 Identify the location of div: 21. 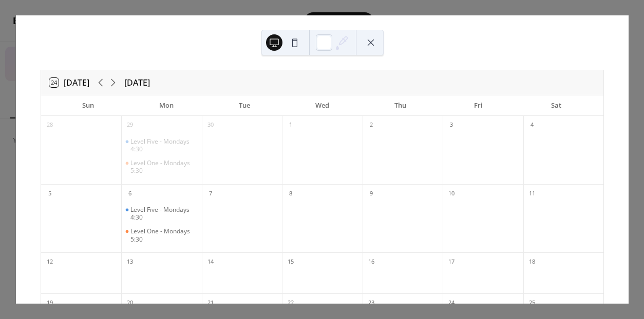
(211, 303).